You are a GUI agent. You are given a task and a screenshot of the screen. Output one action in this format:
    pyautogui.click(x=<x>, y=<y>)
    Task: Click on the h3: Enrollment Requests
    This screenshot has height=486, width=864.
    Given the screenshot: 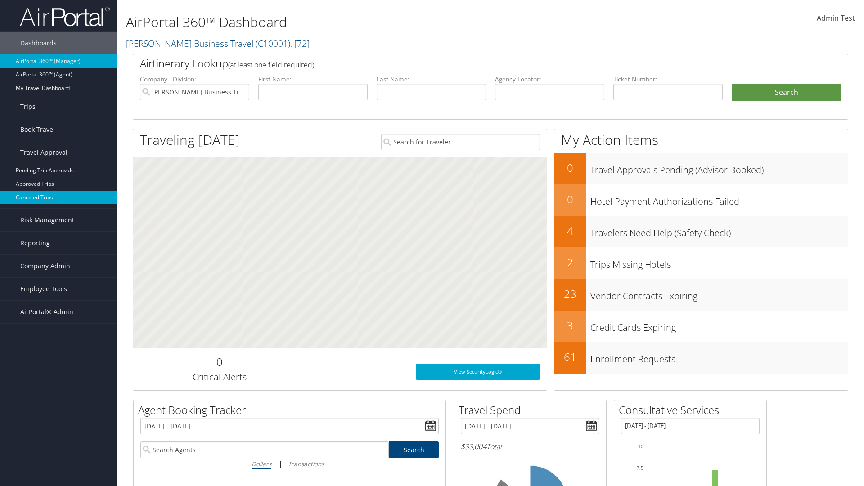 What is the action you would take?
    pyautogui.click(x=719, y=357)
    